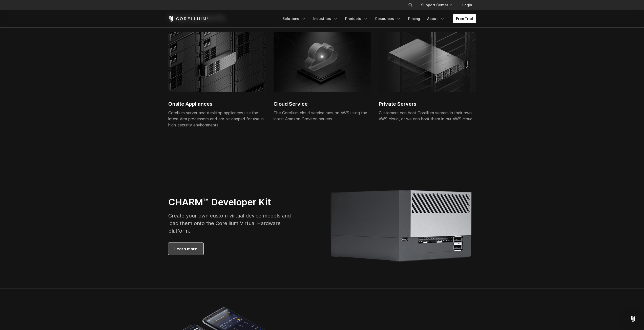 Image resolution: width=644 pixels, height=330 pixels. I want to click on a: Pricing, so click(414, 19).